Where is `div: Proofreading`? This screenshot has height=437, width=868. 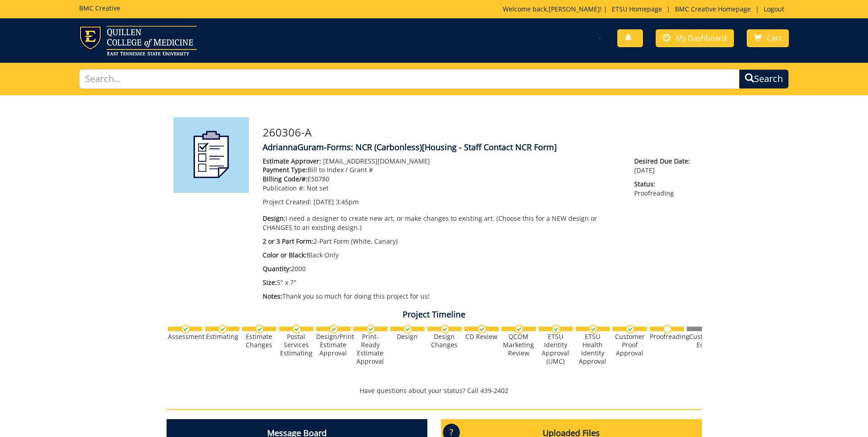
div: Proofreading is located at coordinates (666, 336).